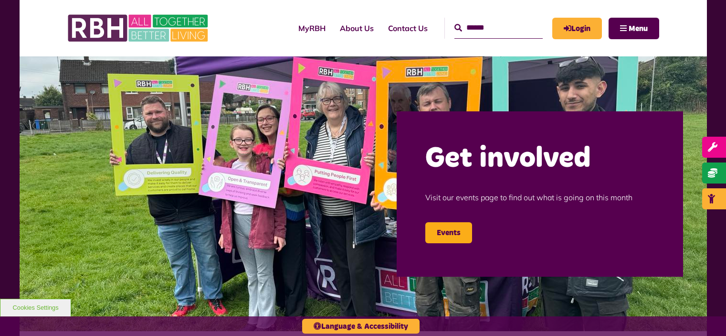  Describe the element at coordinates (361, 326) in the screenshot. I see `button: Language & Accessibility` at that location.